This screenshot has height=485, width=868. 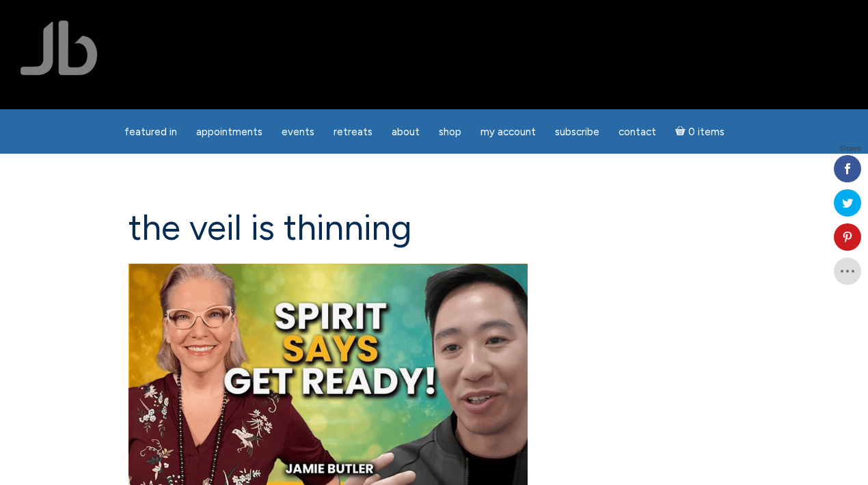 I want to click on a: Retreats, so click(x=353, y=132).